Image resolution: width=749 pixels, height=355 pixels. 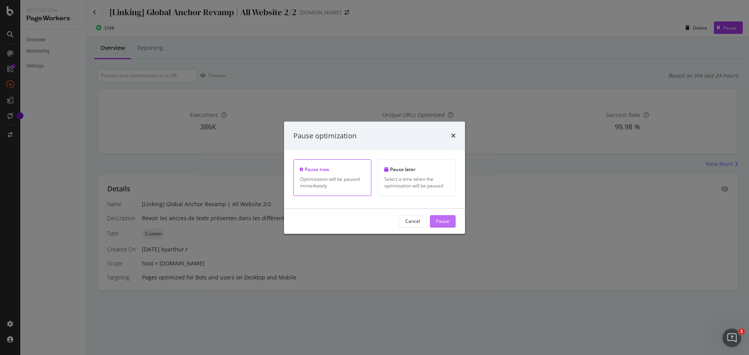 I want to click on button: Cancel, so click(x=413, y=221).